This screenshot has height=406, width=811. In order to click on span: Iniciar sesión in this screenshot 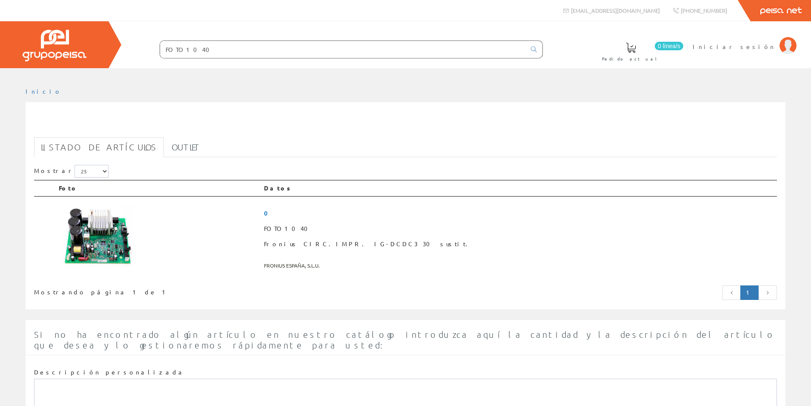, I will do `click(734, 46)`.